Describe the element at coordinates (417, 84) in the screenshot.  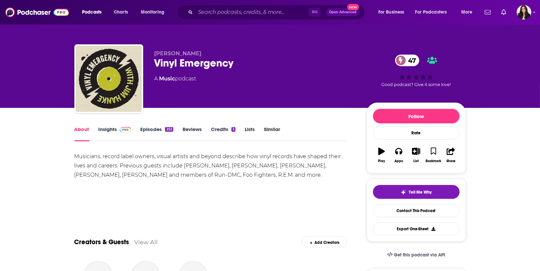
I see `span: Good podcast? Give it some love!` at that location.